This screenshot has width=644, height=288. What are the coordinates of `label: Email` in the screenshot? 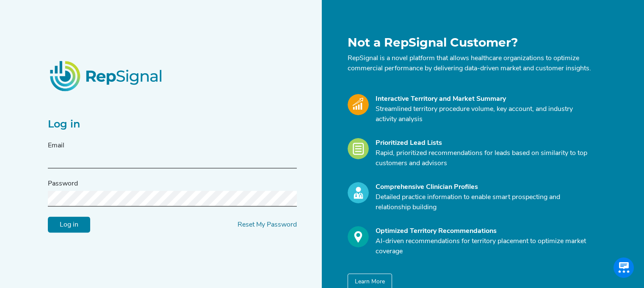 It's located at (56, 145).